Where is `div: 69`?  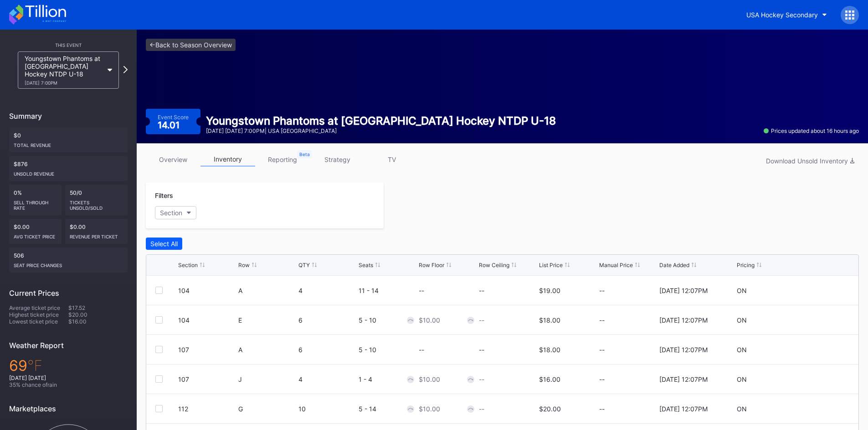 div: 69 is located at coordinates (68, 366).